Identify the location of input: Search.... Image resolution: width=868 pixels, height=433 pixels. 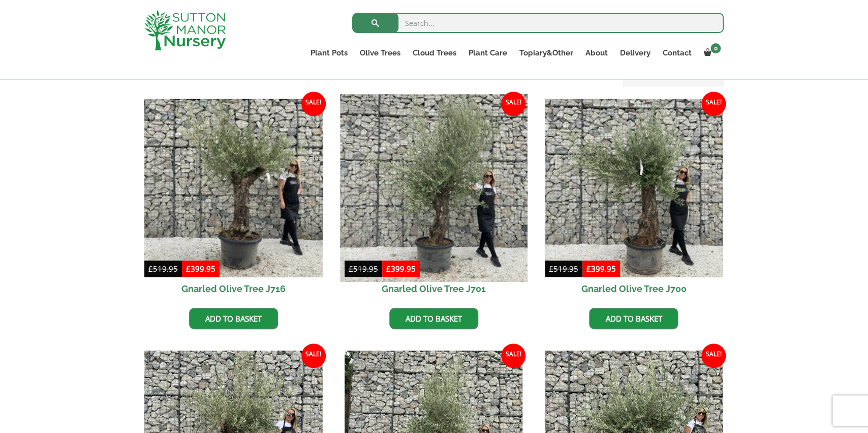
(538, 23).